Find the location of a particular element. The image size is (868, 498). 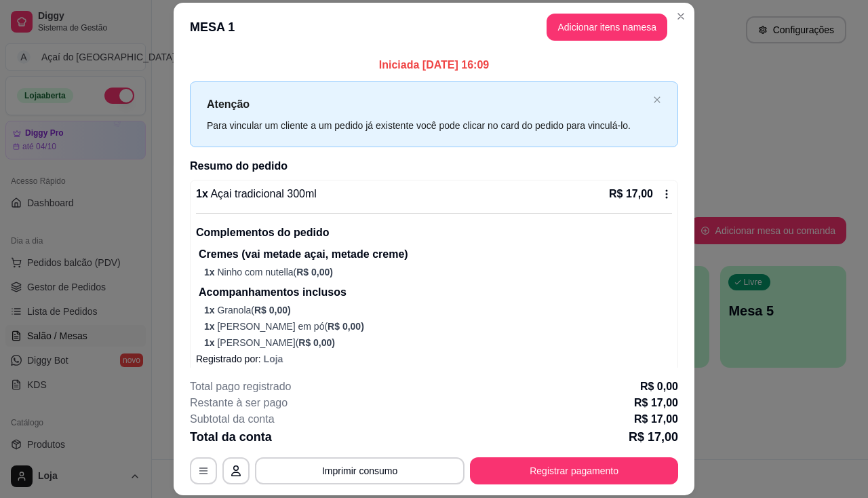

p: Complementos do pedido is located at coordinates (434, 233).